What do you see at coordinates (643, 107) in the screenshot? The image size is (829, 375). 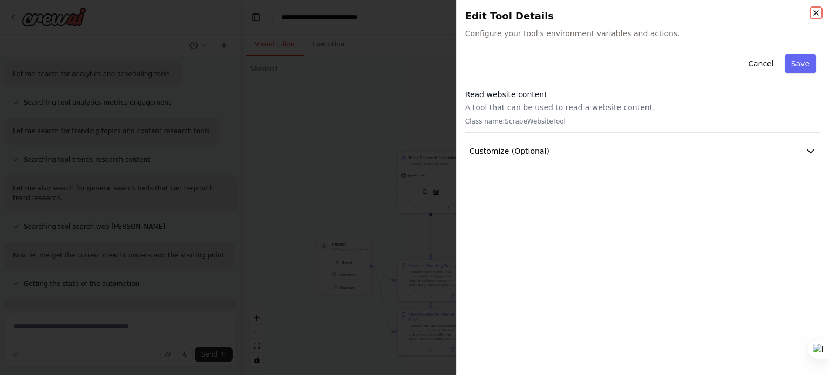 I see `p: A tool that can be used to read a website content.` at bounding box center [643, 107].